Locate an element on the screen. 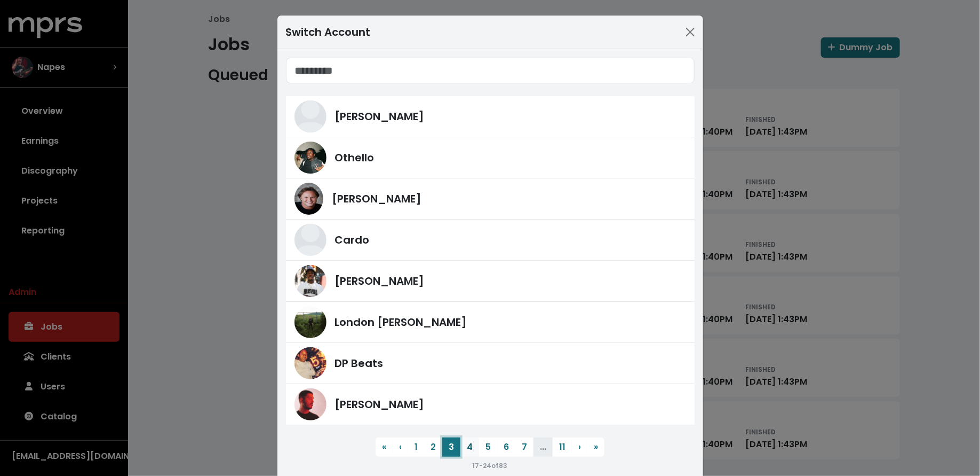  span: Cardo is located at coordinates (352, 240).